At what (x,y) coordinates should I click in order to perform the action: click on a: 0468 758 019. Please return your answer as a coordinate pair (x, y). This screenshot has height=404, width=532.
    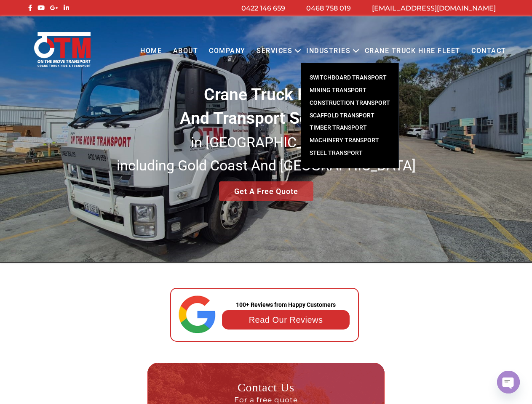
    Looking at the image, I should click on (329, 8).